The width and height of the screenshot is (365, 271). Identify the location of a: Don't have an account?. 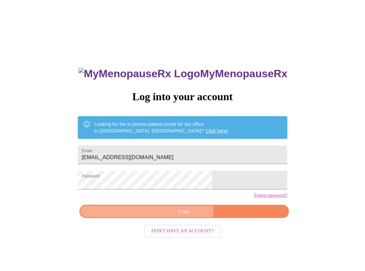
(182, 231).